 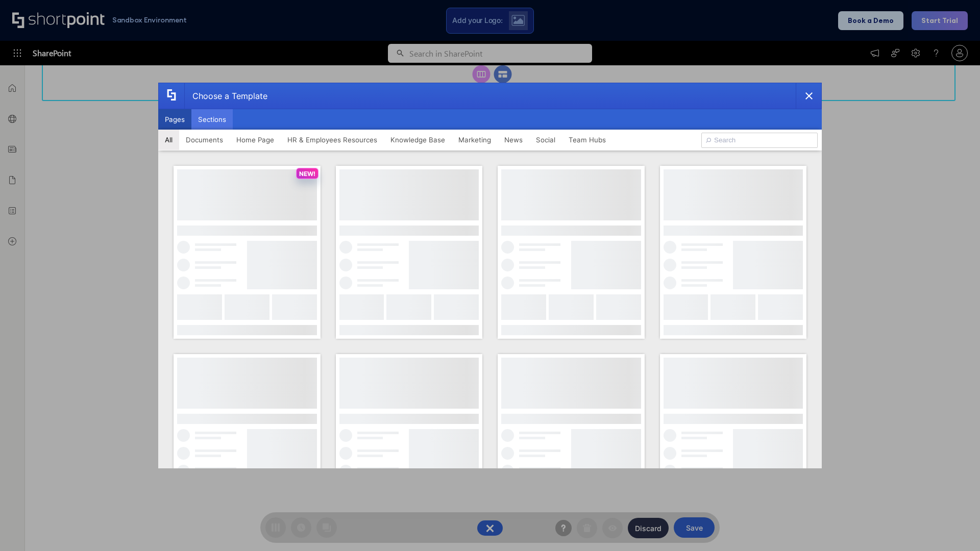 I want to click on button: Sections, so click(x=212, y=119).